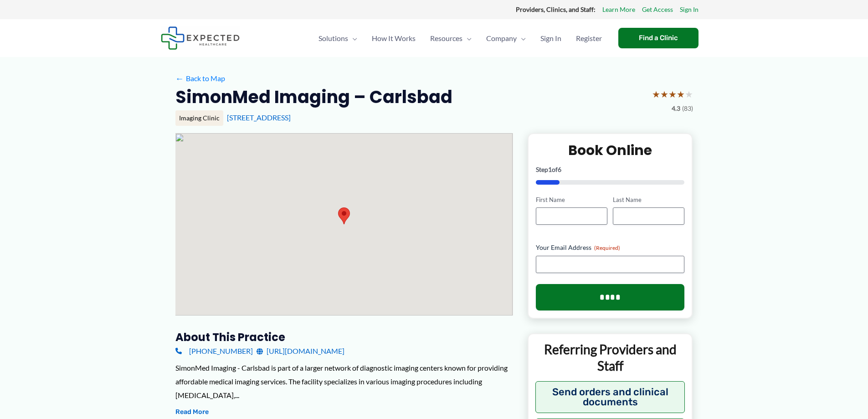 The height and width of the screenshot is (419, 868). What do you see at coordinates (619, 10) in the screenshot?
I see `a: Learn More` at bounding box center [619, 10].